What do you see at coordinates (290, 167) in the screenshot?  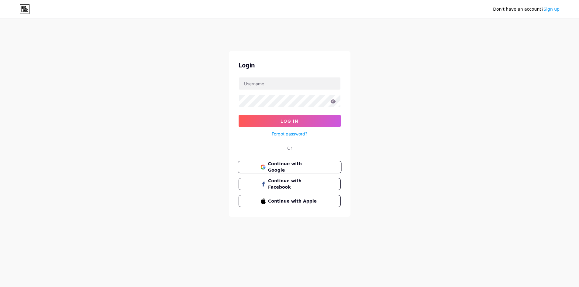 I see `a: Continue with Google` at bounding box center [290, 167].